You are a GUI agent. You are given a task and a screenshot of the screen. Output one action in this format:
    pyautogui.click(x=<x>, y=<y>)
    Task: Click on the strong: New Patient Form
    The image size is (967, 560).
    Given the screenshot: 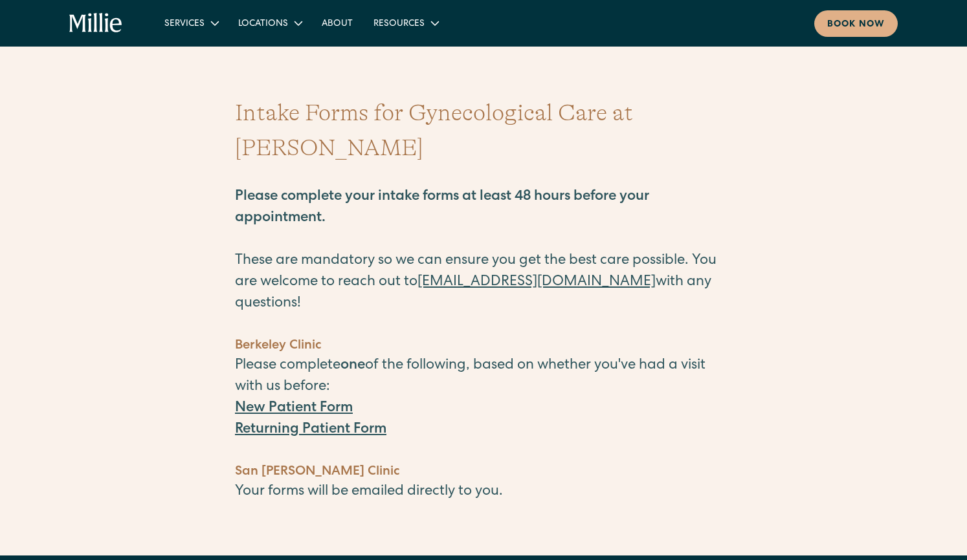 What is the action you would take?
    pyautogui.click(x=294, y=409)
    